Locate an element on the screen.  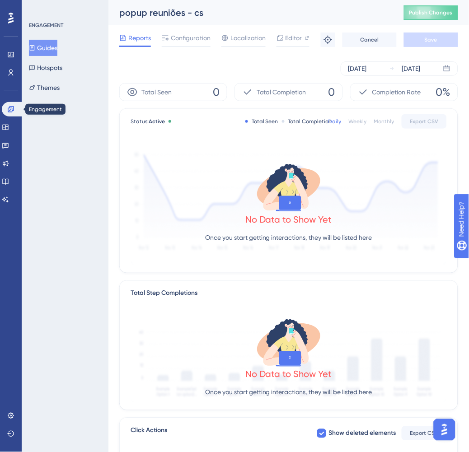
button: Publish Changes is located at coordinates (431, 13).